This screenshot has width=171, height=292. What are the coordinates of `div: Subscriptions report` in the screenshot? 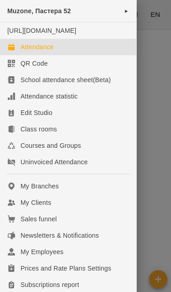 It's located at (50, 285).